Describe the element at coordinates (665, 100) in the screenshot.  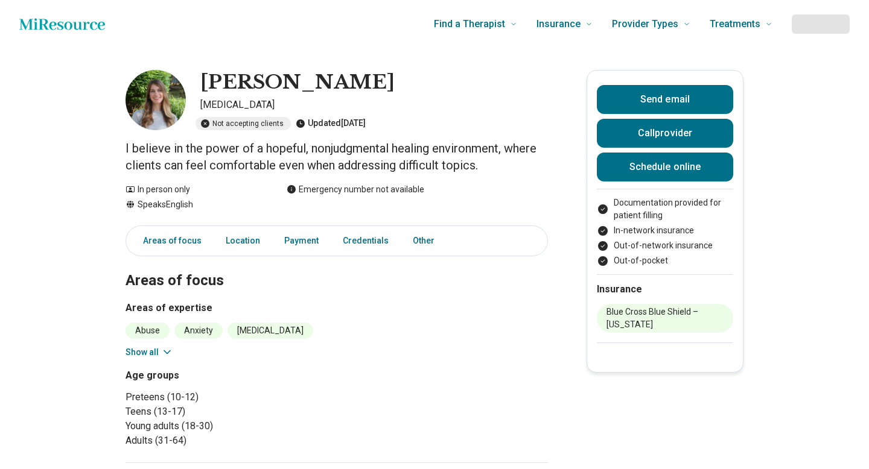
I see `button: Send email` at that location.